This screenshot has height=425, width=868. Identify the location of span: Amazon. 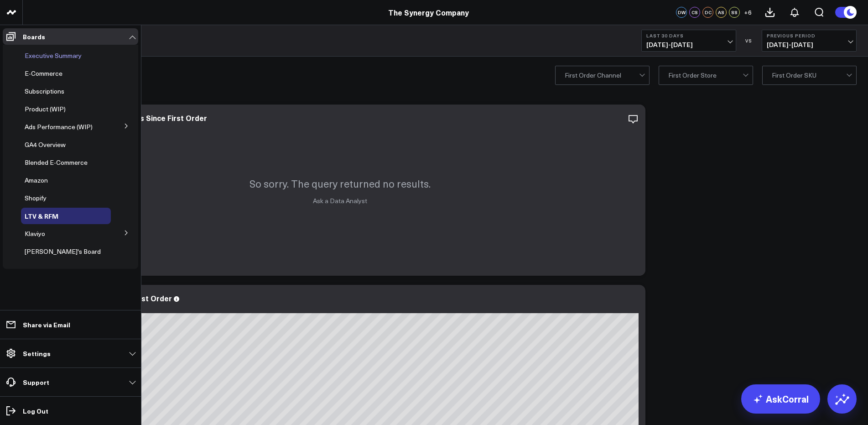
(36, 180).